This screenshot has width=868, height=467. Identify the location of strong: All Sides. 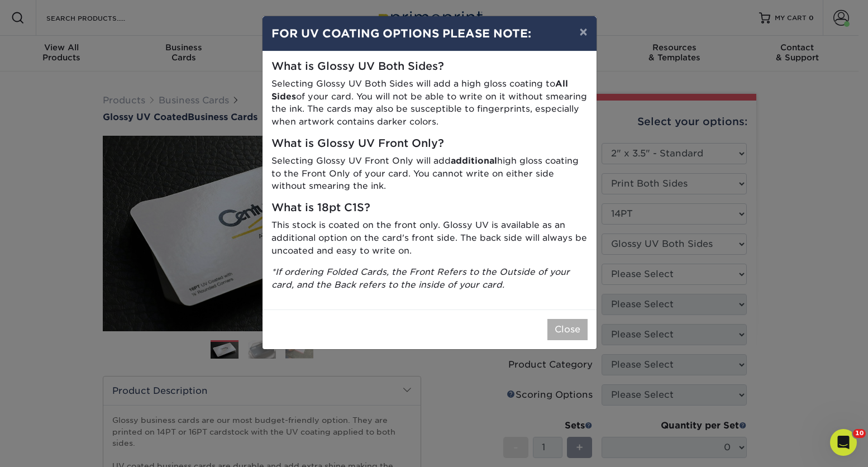
(419, 90).